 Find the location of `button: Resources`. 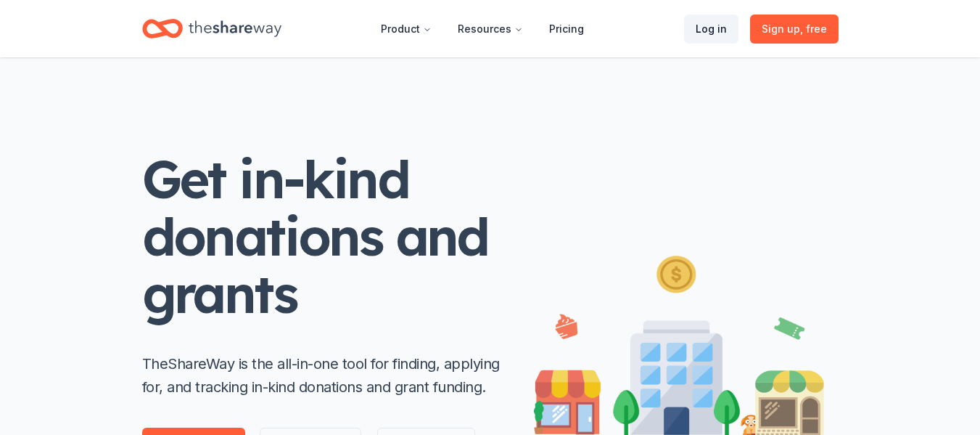

button: Resources is located at coordinates (490, 29).